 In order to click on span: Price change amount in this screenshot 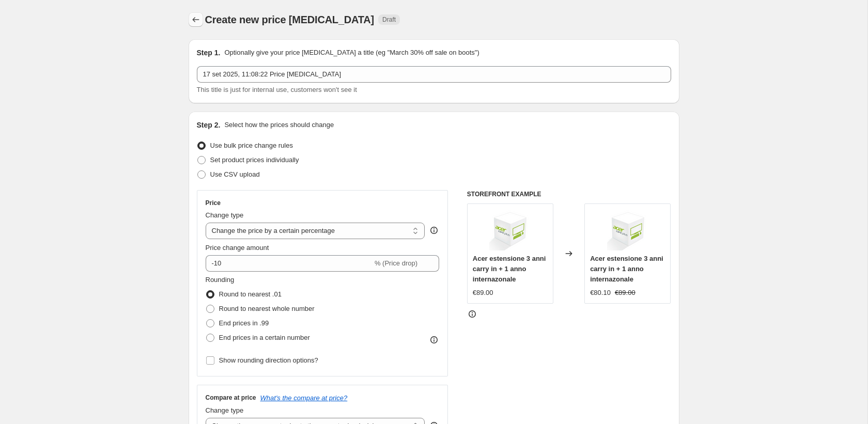, I will do `click(237, 248)`.